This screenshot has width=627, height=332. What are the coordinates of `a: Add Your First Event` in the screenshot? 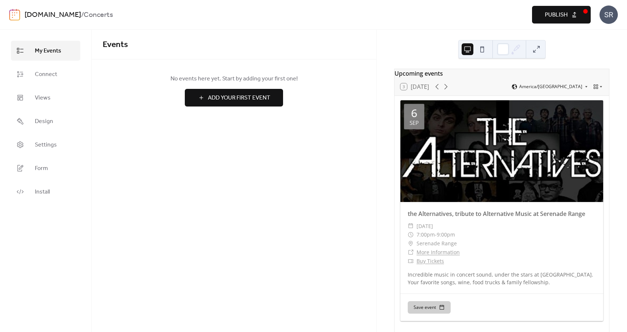 It's located at (234, 98).